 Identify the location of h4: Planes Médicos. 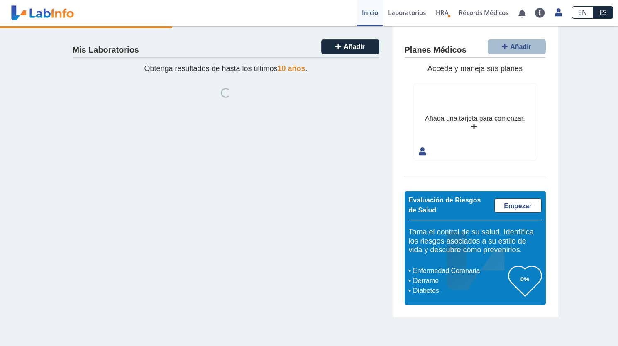
(436, 50).